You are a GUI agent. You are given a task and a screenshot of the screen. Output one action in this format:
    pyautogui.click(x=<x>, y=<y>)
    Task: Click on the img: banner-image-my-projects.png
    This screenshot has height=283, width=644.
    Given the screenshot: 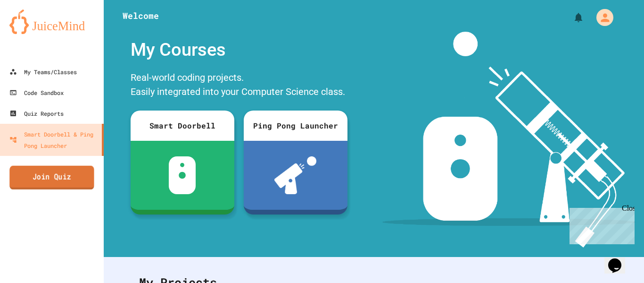 What is the action you would take?
    pyautogui.click(x=509, y=139)
    